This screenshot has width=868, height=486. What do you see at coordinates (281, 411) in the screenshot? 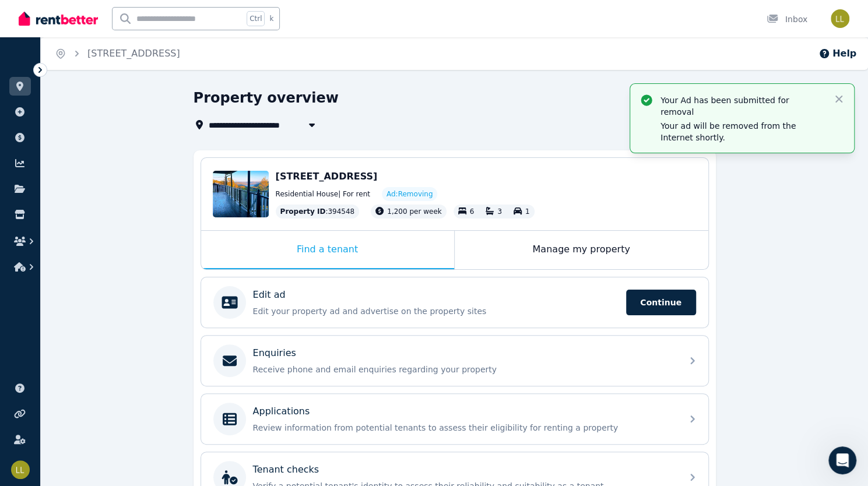
I see `p: Applications` at bounding box center [281, 411].